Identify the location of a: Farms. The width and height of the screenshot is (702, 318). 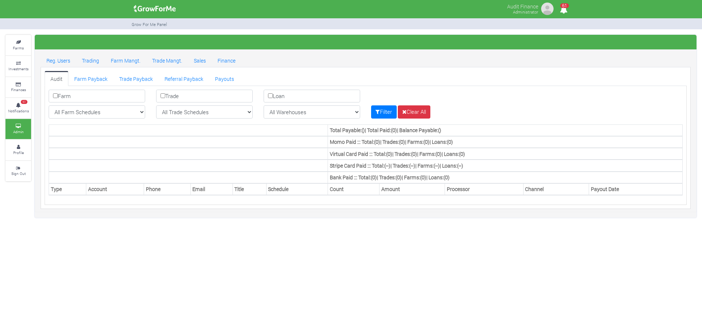
(18, 45).